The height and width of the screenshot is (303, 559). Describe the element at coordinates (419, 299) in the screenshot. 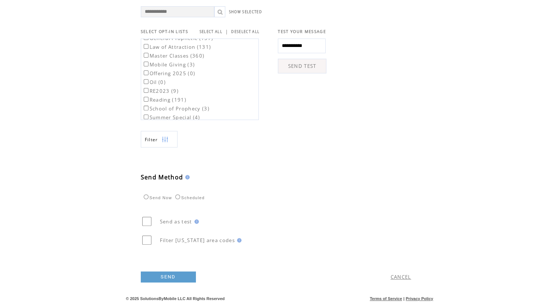

I see `a: Privacy Policy` at that location.